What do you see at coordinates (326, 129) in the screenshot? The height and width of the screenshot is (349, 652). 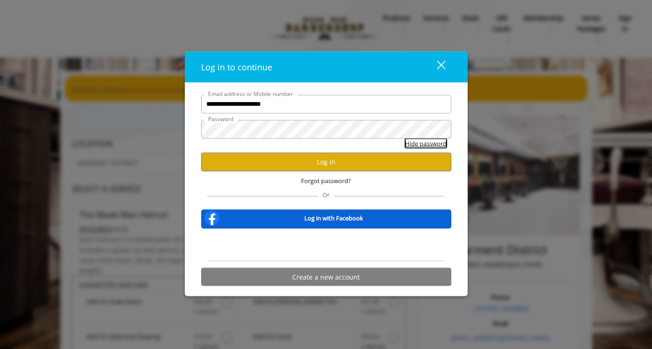 I see `input: Password` at bounding box center [326, 129].